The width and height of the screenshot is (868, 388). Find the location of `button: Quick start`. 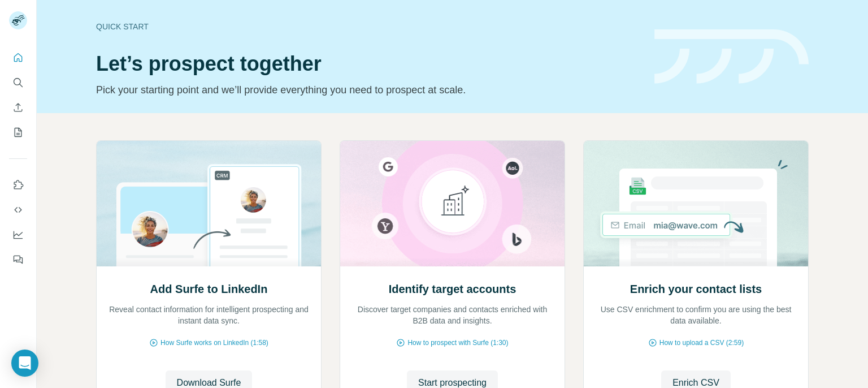

button: Quick start is located at coordinates (18, 57).